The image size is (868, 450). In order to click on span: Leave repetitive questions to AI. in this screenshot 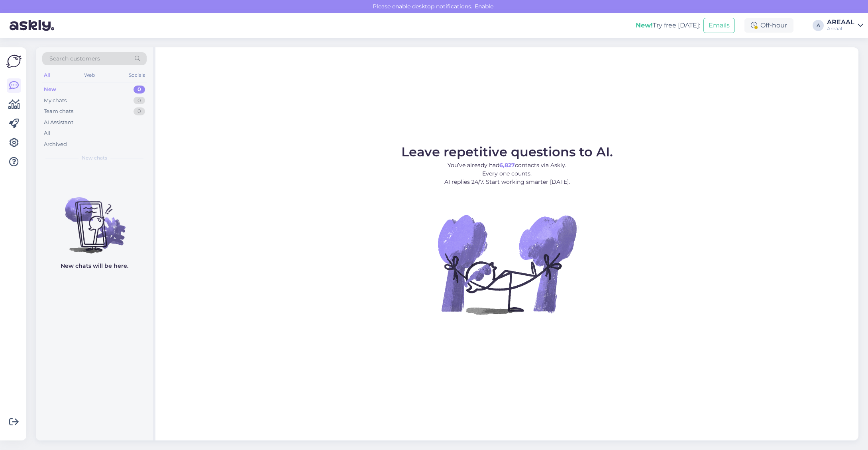, I will do `click(507, 151)`.